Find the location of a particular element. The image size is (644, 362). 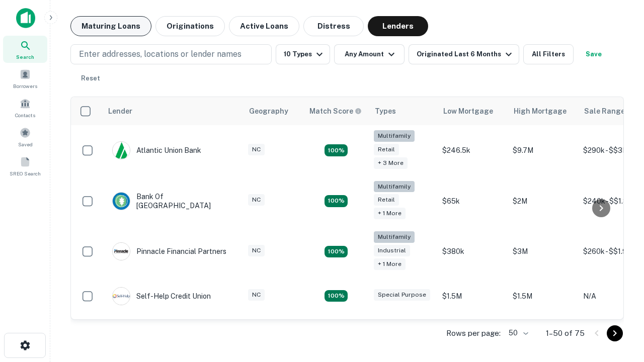

button: Any Amount is located at coordinates (369, 54).